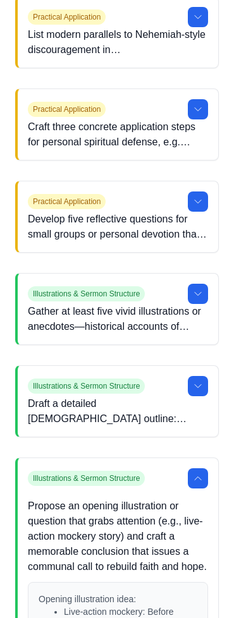  Describe the element at coordinates (118, 537) in the screenshot. I see `p: Propose an opening illustration or question that grabs attention (e.g., live-action mockery story...` at that location.